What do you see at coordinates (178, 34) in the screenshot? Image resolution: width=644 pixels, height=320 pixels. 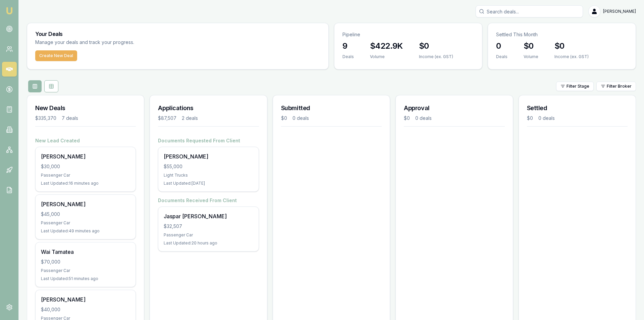 I see `h3: Your Deals` at bounding box center [178, 34].